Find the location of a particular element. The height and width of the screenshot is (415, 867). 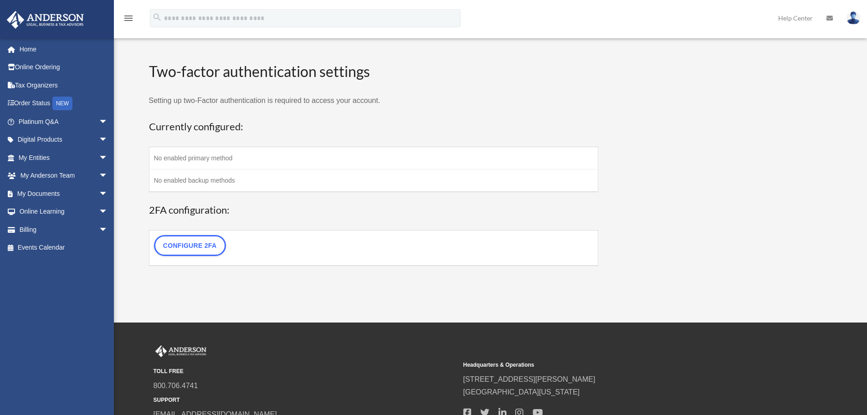

a: Events Calendar is located at coordinates (64, 248).